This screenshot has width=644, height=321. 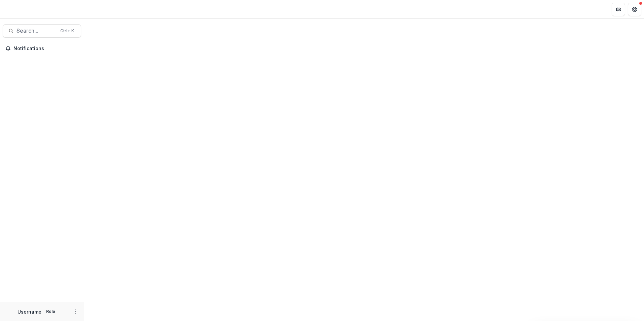 What do you see at coordinates (51, 312) in the screenshot?
I see `p: Role` at bounding box center [51, 312].